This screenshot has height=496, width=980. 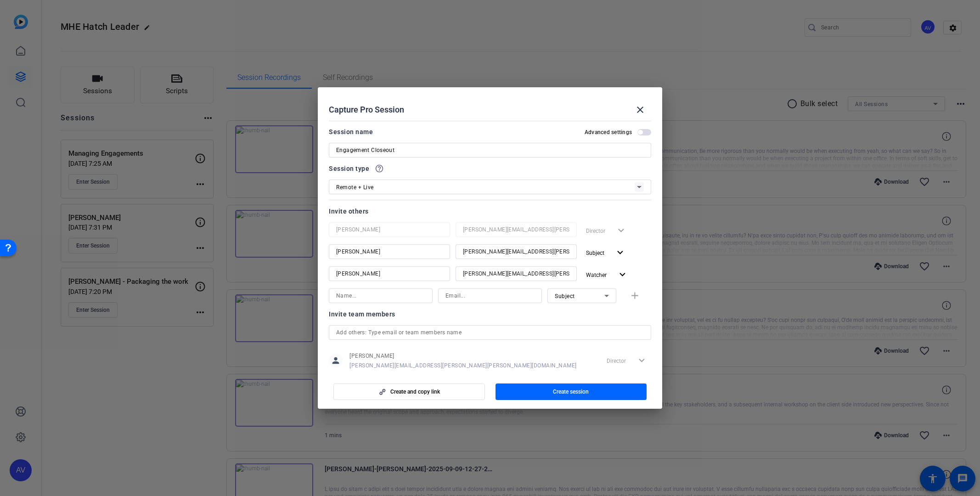 What do you see at coordinates (355, 187) in the screenshot?
I see `span: Remote + Live` at bounding box center [355, 187].